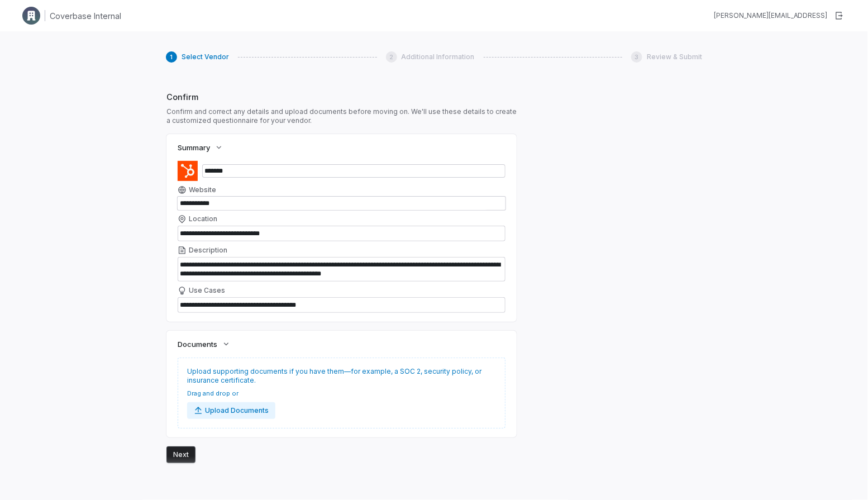 This screenshot has height=500, width=868. What do you see at coordinates (204, 344) in the screenshot?
I see `button: Documents` at bounding box center [204, 344].